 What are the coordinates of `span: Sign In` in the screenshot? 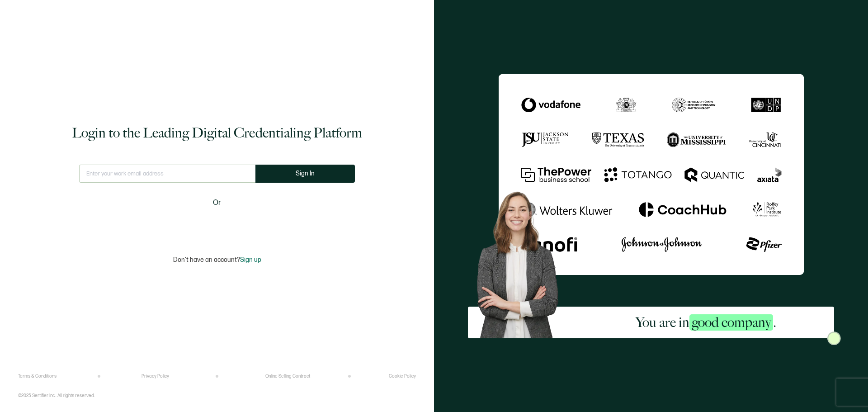 It's located at (305, 173).